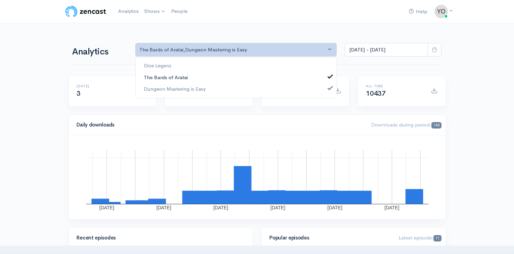 The image size is (514, 254). Describe the element at coordinates (220, 125) in the screenshot. I see `h4: Daily downloads` at that location.